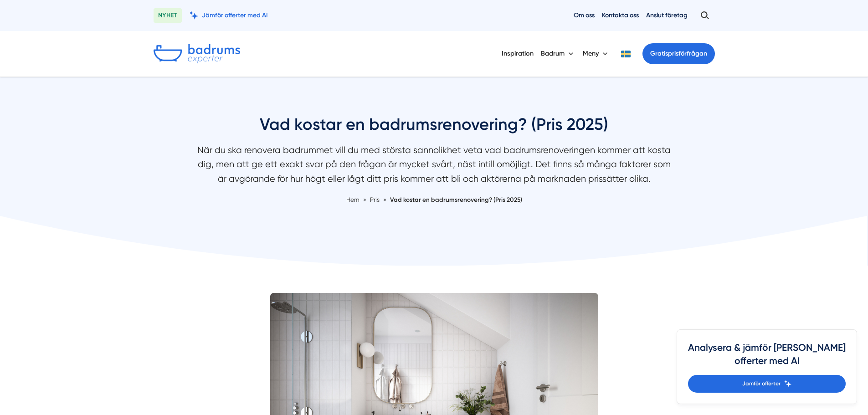  I want to click on p: När du ska renovera badrummet vill du med största sannolikhet veta vad badrumsrenoveringen kommer..., so click(434, 166).